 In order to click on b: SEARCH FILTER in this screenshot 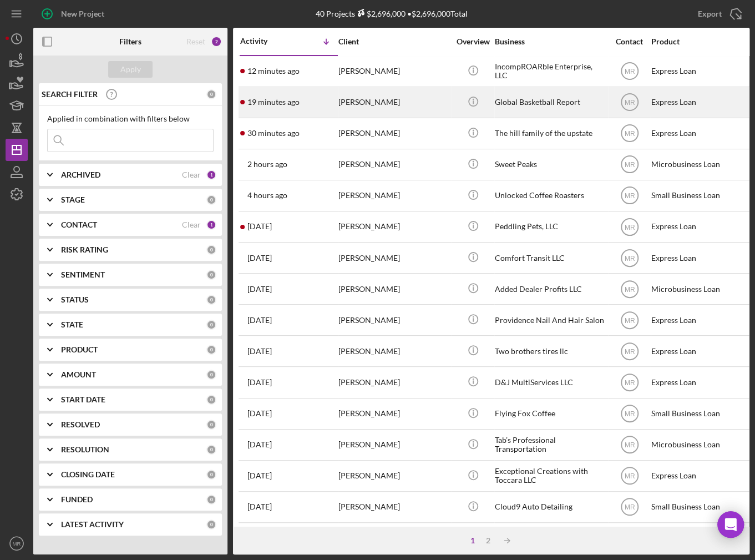, I will do `click(69, 94)`.